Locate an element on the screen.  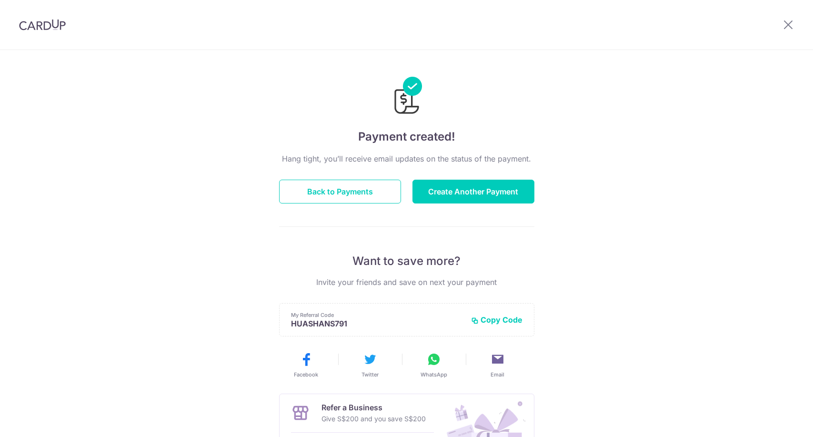
button: Email is located at coordinates (498, 365).